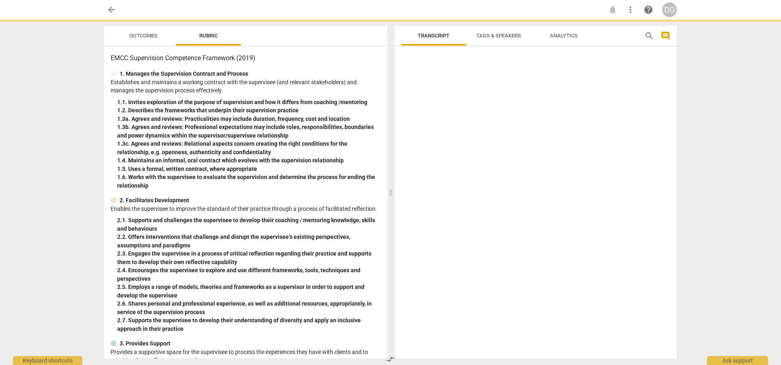 This screenshot has height=365, width=781. I want to click on p: 3. Provides Support, so click(145, 343).